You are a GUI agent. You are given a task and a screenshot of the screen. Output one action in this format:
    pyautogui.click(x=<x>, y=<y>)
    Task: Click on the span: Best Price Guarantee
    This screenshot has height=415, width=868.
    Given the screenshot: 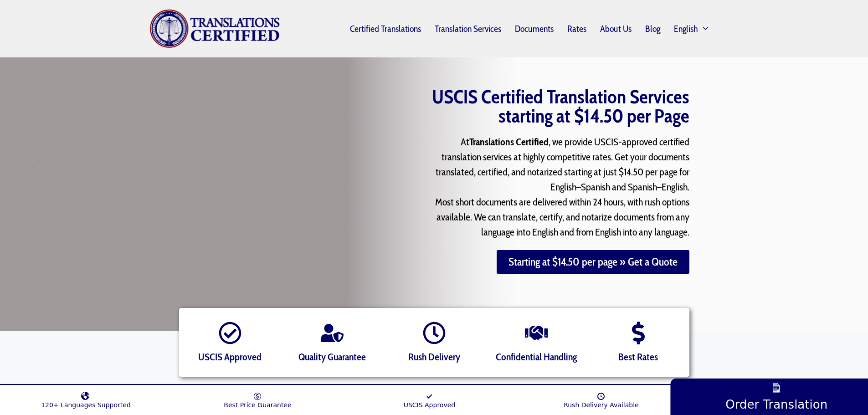 What is the action you would take?
    pyautogui.click(x=258, y=405)
    